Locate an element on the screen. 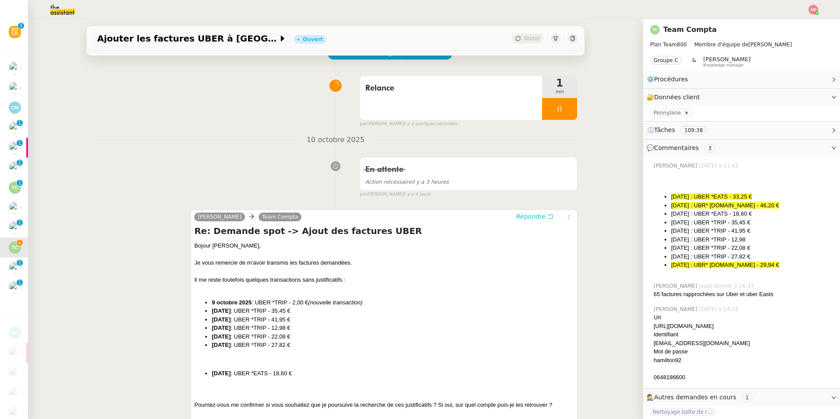  span: Commentaire is located at coordinates (426, 53).